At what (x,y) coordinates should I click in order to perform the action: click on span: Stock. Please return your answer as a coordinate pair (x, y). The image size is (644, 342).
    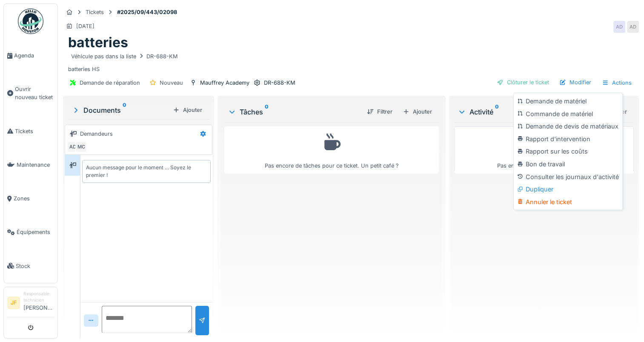
    Looking at the image, I should click on (35, 266).